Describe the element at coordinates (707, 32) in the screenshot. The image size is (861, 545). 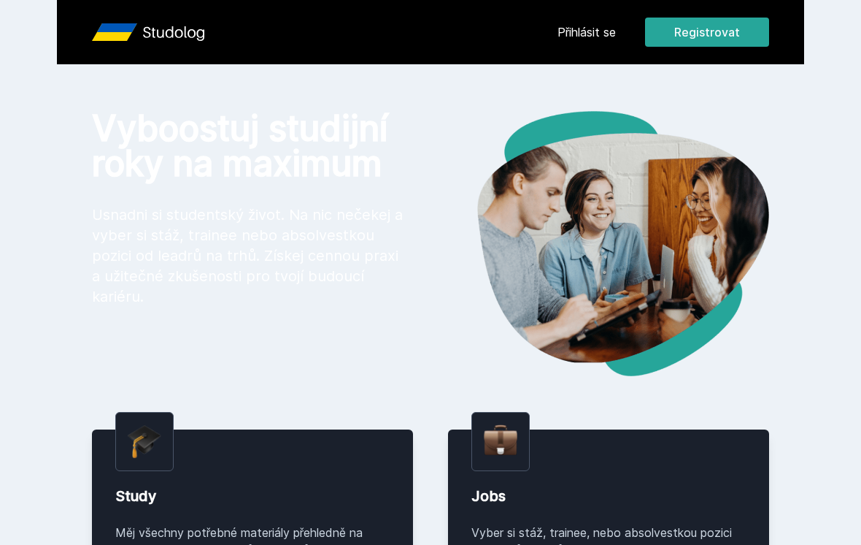
I see `button: Registrovat` at that location.